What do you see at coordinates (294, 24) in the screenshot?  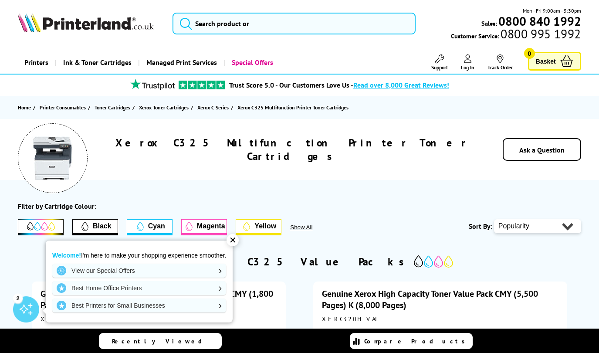 I see `input: Search product or` at bounding box center [294, 24].